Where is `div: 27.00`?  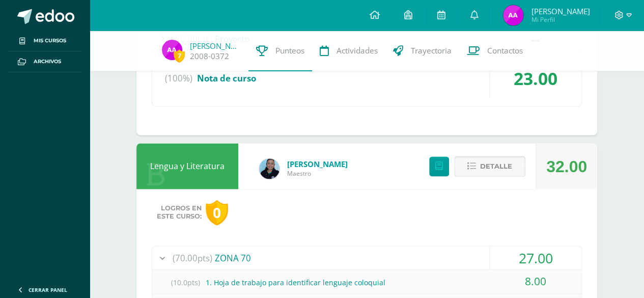
div: 27.00 is located at coordinates (536, 257).